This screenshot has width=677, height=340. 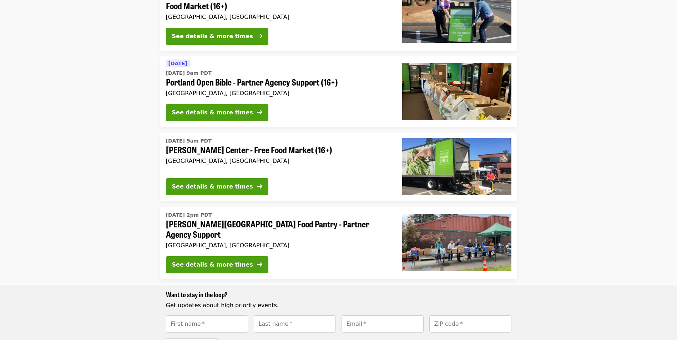 I want to click on a: See details for "Ortiz Center - Free Food Market (16+)", so click(x=338, y=167).